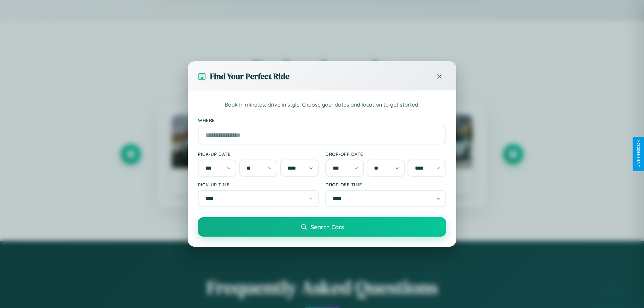 Image resolution: width=644 pixels, height=308 pixels. Describe the element at coordinates (250, 76) in the screenshot. I see `h3: Find Your Perfect Ride` at that location.